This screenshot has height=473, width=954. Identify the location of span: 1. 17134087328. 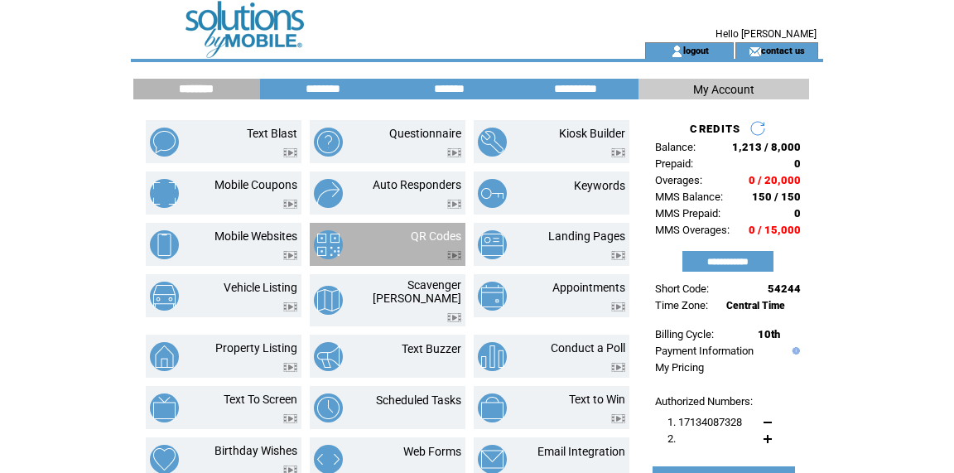
(704, 421).